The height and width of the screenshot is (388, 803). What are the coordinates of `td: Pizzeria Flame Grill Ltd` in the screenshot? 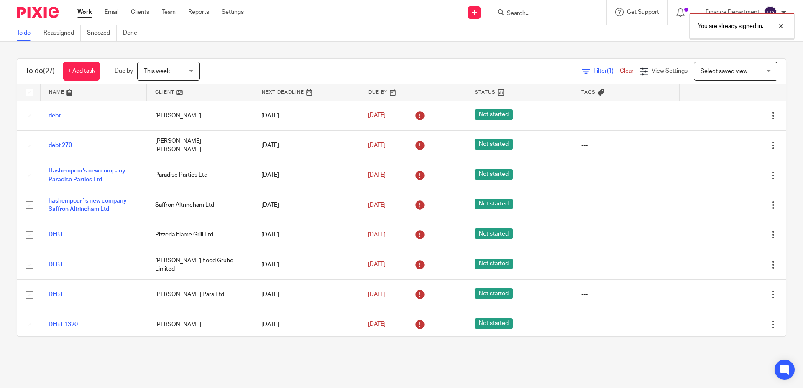 It's located at (200, 235).